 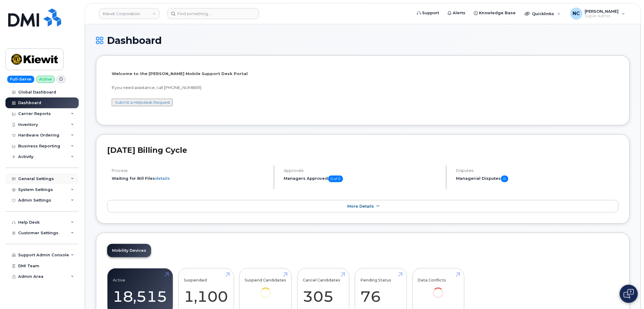 I want to click on h4: Disputes, so click(x=538, y=171).